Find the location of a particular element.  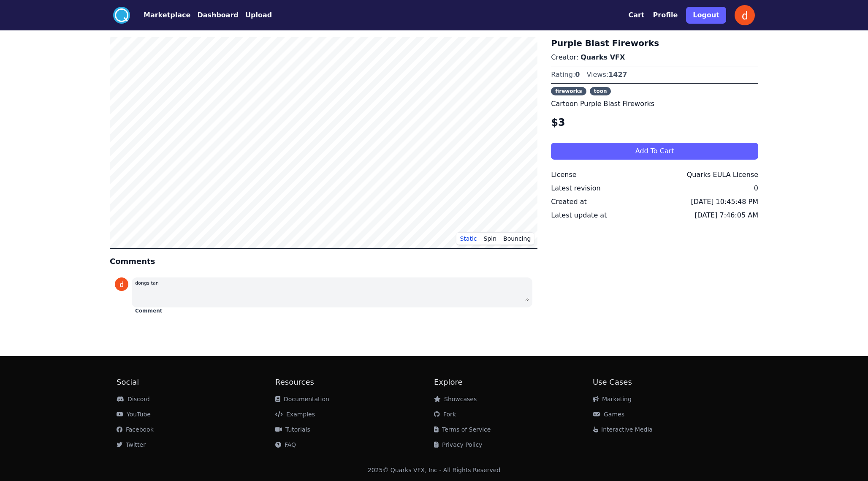

h3: Purple Blast Fireworks is located at coordinates (655, 43).